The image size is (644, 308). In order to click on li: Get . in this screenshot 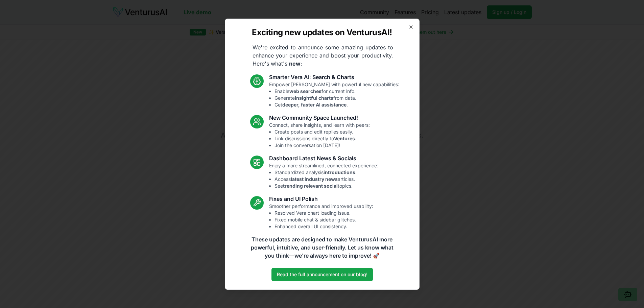, I will do `click(337, 105)`.